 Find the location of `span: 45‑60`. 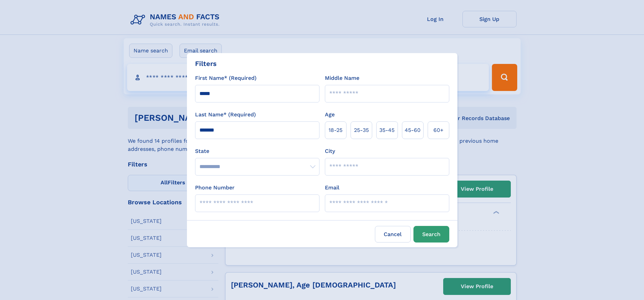

span: 45‑60 is located at coordinates (413, 131).